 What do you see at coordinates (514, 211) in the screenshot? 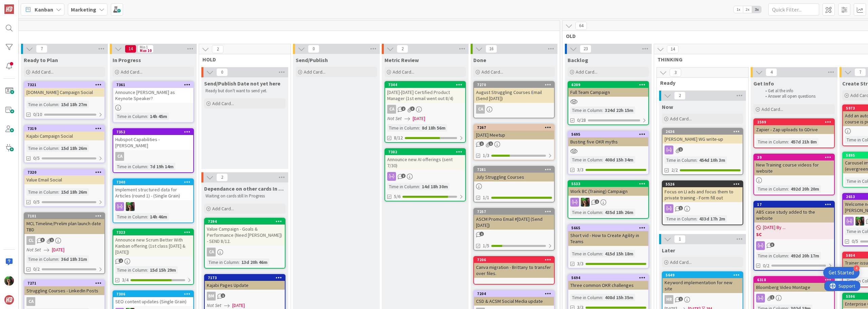
I see `div: 7257` at bounding box center [514, 211].